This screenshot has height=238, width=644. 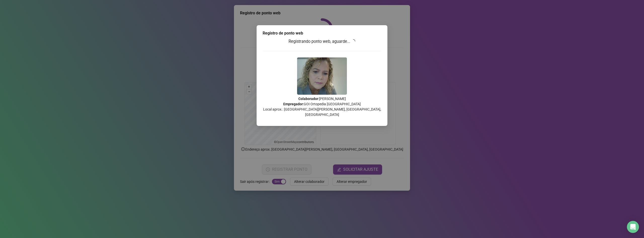 I want to click on strong: Colaborador, so click(x=309, y=99).